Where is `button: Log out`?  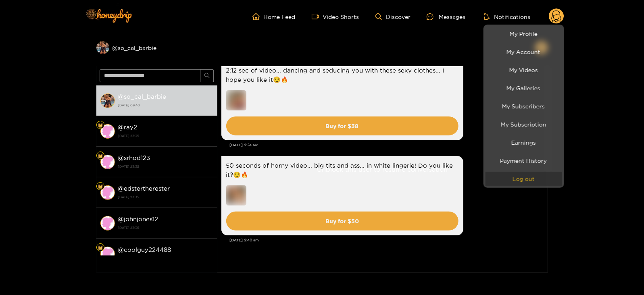
button: Log out is located at coordinates (524, 178).